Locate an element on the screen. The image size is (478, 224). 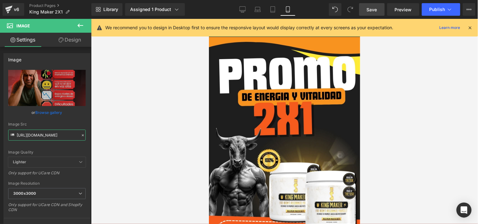
a: New Library is located at coordinates (107, 9).